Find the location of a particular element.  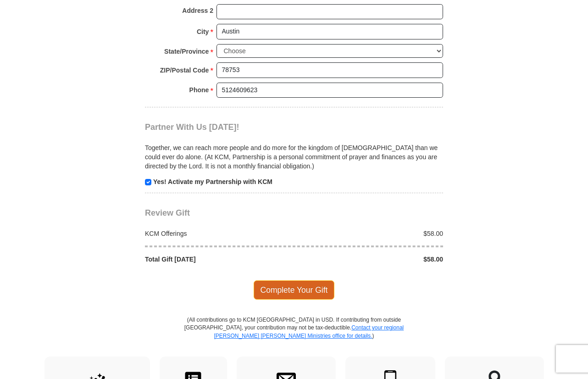

strong: City is located at coordinates (202, 32).